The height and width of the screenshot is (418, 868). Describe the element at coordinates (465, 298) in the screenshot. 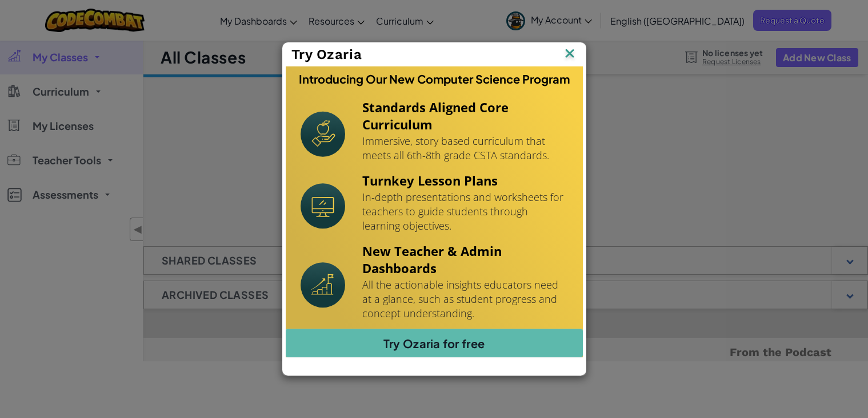

I see `p: All the actionable insights educators need at a glance, such as student progress and concept unde...` at that location.